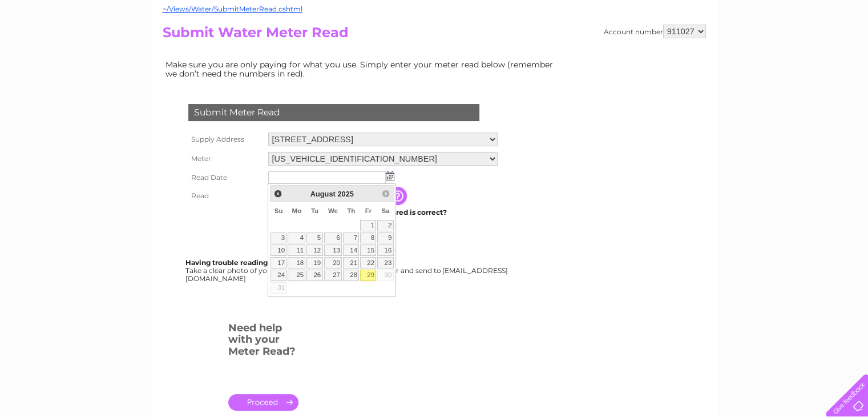 This screenshot has width=868, height=417. Describe the element at coordinates (232, 9) in the screenshot. I see `a: ~/Views/Water/SubmitMeterRead.cshtml` at that location.